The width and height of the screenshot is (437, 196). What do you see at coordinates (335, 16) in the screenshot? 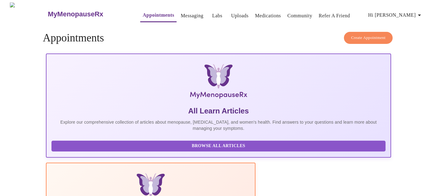
I see `button: Refer a Friend` at bounding box center [335, 16].